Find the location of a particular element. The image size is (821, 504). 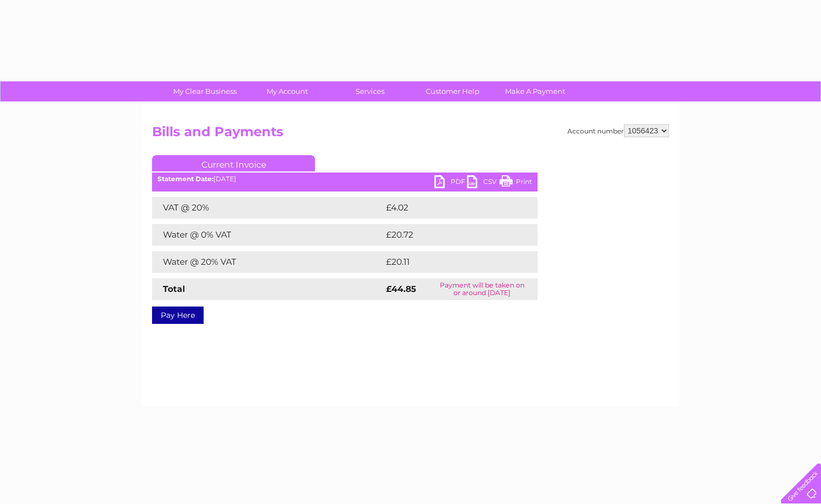

h2: Bills and Payments is located at coordinates (410, 134).